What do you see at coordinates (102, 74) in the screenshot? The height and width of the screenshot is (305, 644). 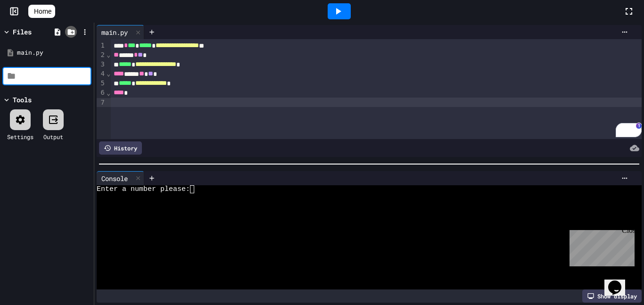 I see `div: 4` at bounding box center [102, 74].